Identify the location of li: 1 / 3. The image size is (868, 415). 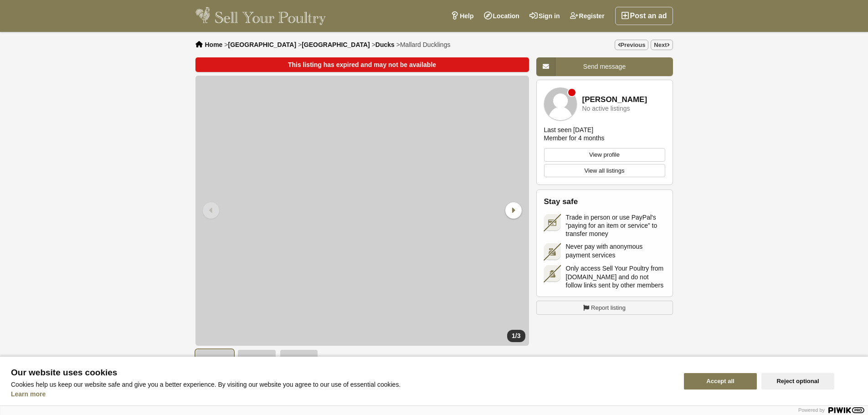
(362, 211).